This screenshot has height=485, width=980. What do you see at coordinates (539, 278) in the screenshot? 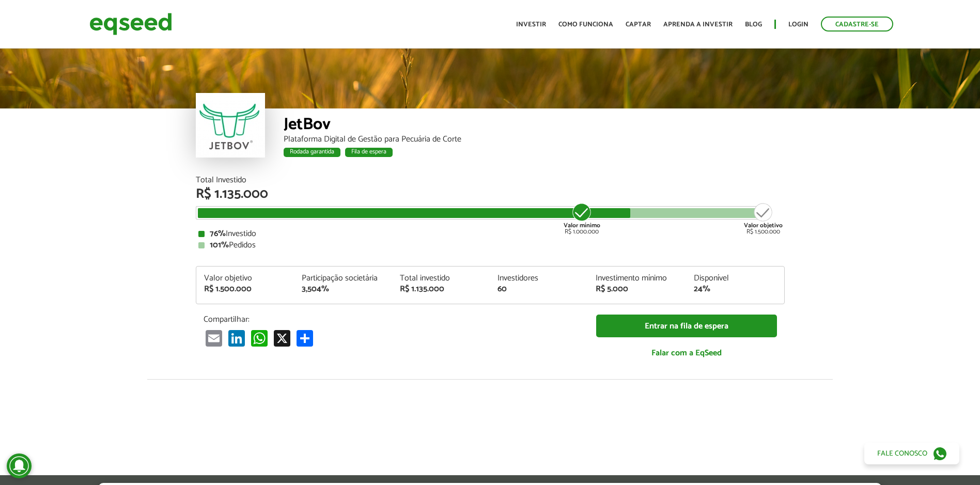
I see `div: Investidores` at bounding box center [539, 278].